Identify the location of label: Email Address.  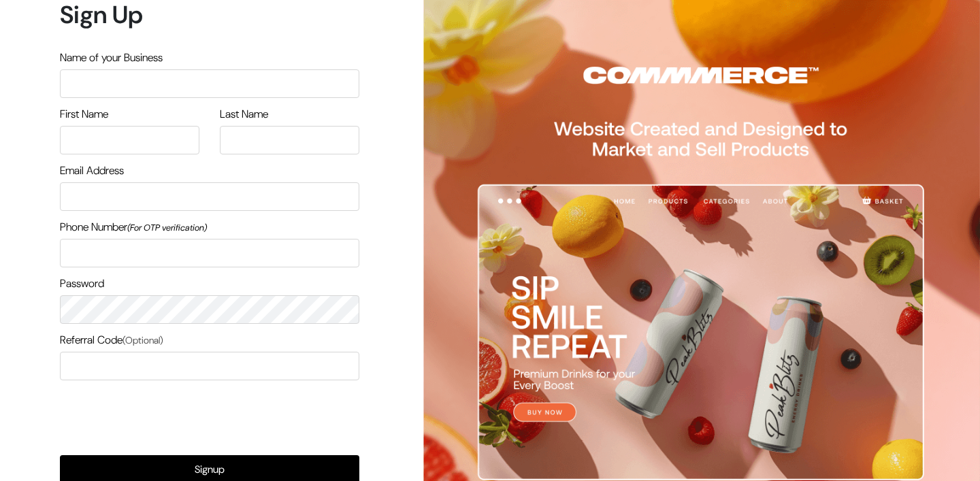
(92, 171).